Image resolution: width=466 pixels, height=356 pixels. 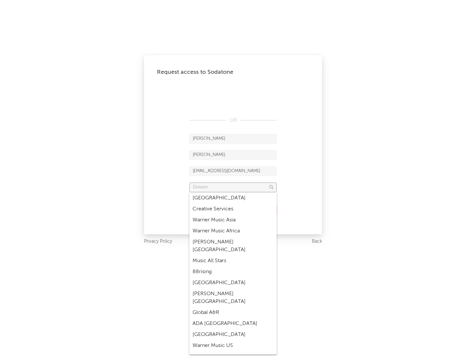 I want to click on a: Back, so click(x=317, y=241).